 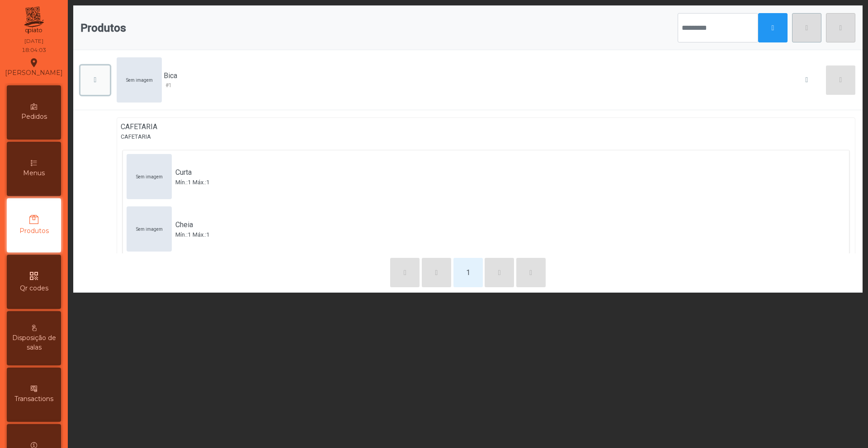 I want to click on span: Qr codes, so click(x=34, y=289).